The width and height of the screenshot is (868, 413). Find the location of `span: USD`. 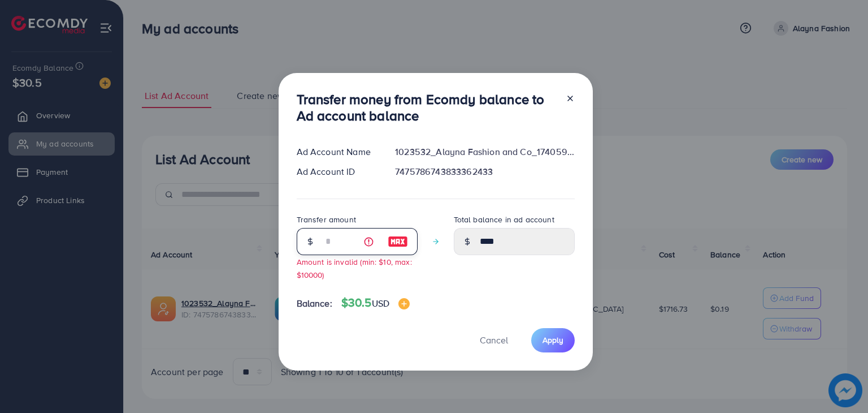

span: USD is located at coordinates (380, 303).